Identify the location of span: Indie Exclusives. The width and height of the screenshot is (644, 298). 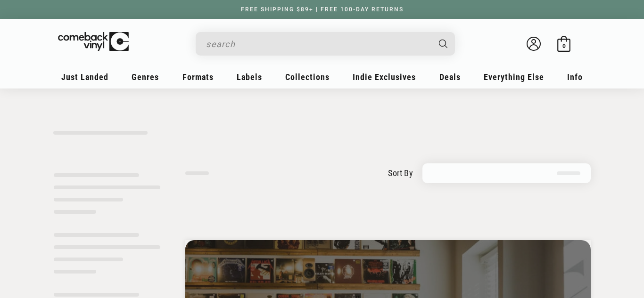
(385, 77).